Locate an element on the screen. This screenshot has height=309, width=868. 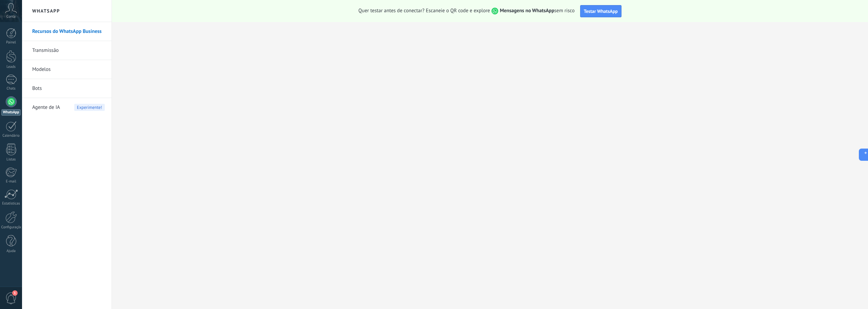
div: Leads is located at coordinates (11, 67).